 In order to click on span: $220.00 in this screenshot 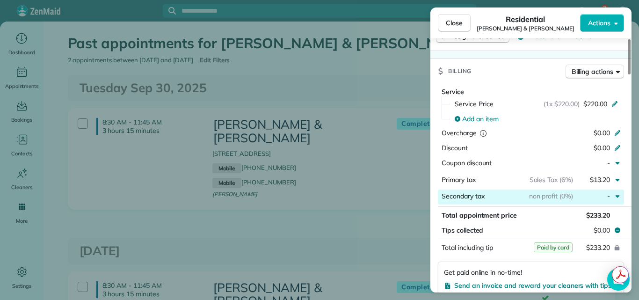, I will do `click(595, 104)`.